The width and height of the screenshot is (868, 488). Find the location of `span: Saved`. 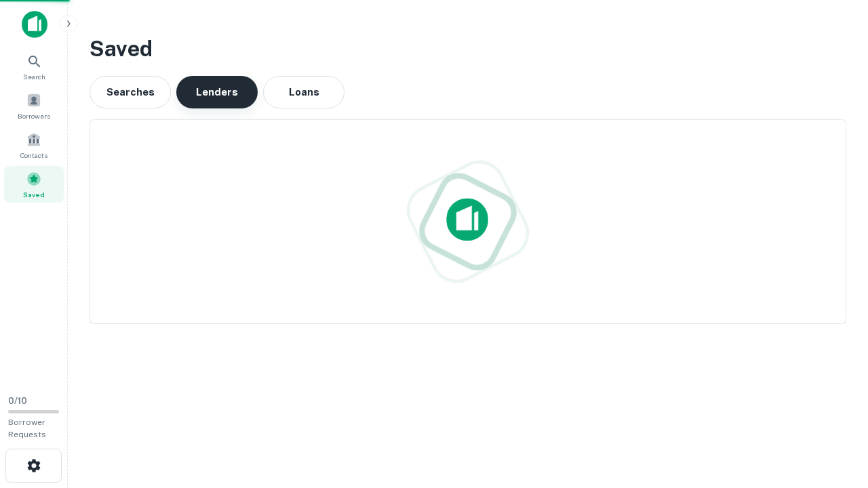

span: Saved is located at coordinates (34, 195).